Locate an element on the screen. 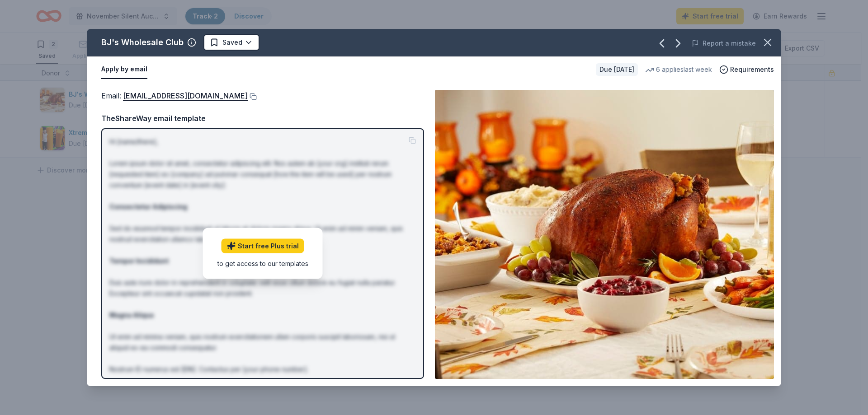 The image size is (868, 415). span: Email : is located at coordinates (175, 96).